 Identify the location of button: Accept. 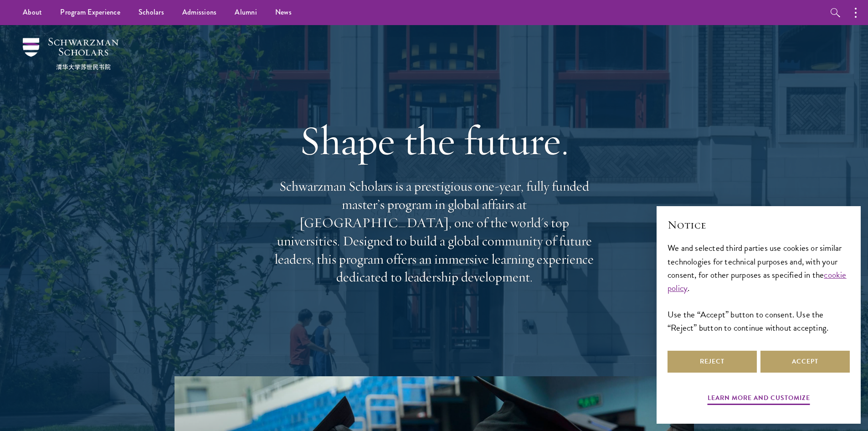
(806, 361).